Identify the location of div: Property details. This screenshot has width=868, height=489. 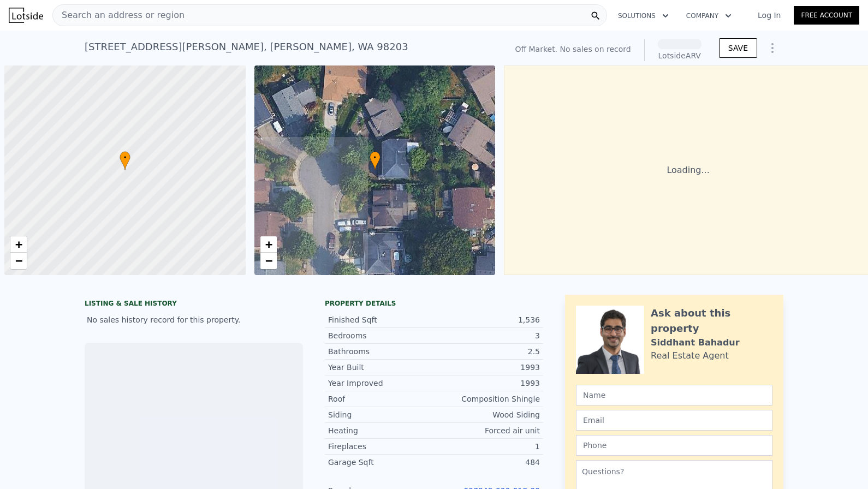
(434, 303).